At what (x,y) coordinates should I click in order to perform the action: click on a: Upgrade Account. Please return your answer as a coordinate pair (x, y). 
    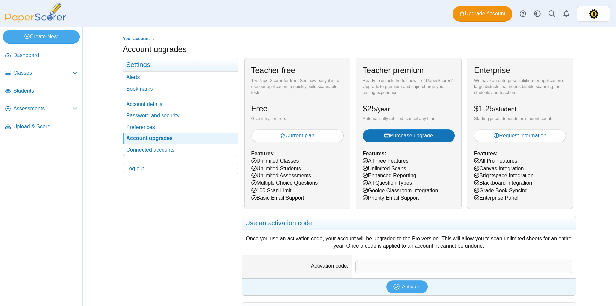
    Looking at the image, I should click on (482, 14).